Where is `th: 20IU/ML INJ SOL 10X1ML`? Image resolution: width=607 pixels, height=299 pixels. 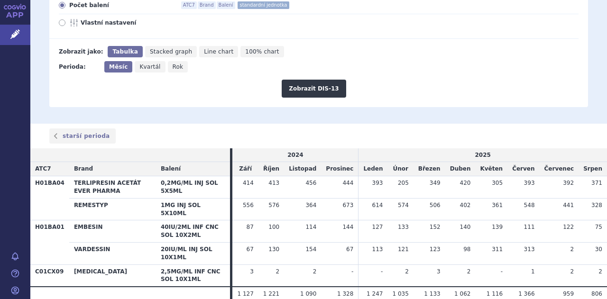 th: 20IU/ML INJ SOL 10X1ML is located at coordinates (193, 254).